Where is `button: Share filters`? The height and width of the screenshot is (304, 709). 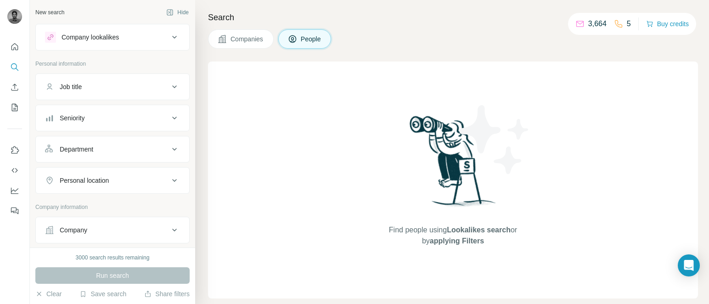 button: Share filters is located at coordinates (167, 294).